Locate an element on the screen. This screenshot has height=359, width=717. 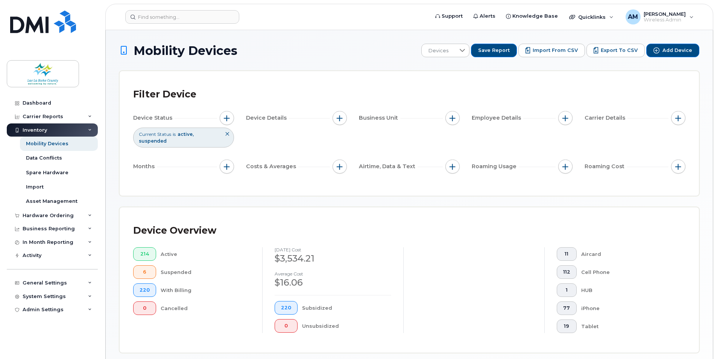
button: 11 is located at coordinates (567, 254).